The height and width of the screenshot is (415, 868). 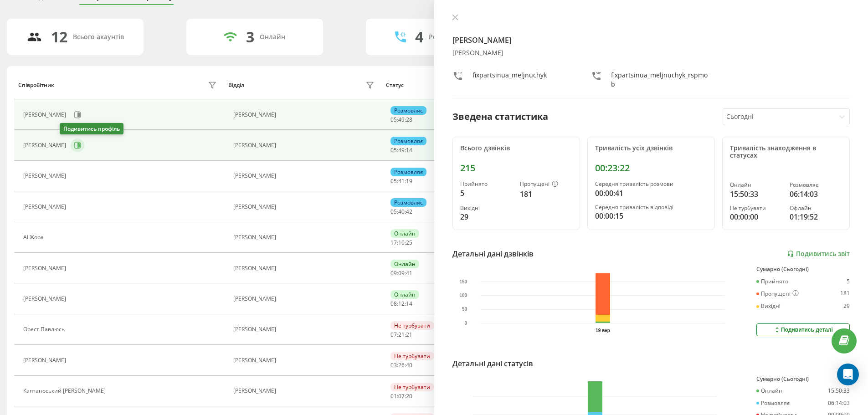 I want to click on div: Open Intercom Messenger, so click(x=848, y=374).